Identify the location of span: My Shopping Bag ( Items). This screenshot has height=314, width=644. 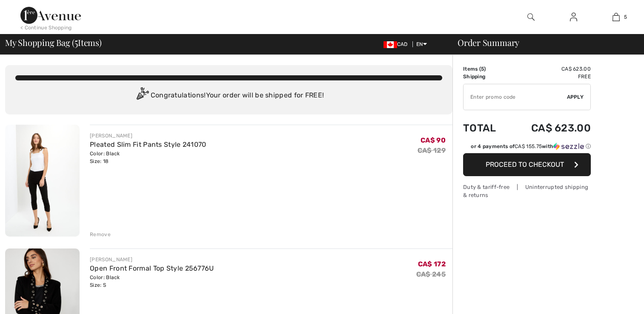
(53, 42).